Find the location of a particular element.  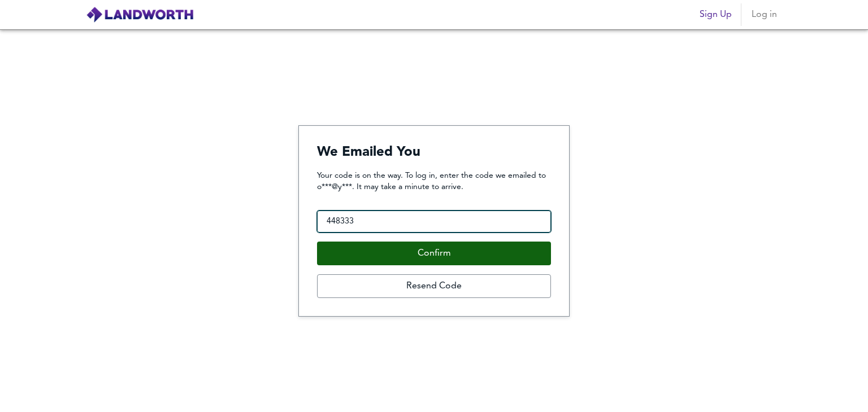

button: Log in is located at coordinates (764, 15).